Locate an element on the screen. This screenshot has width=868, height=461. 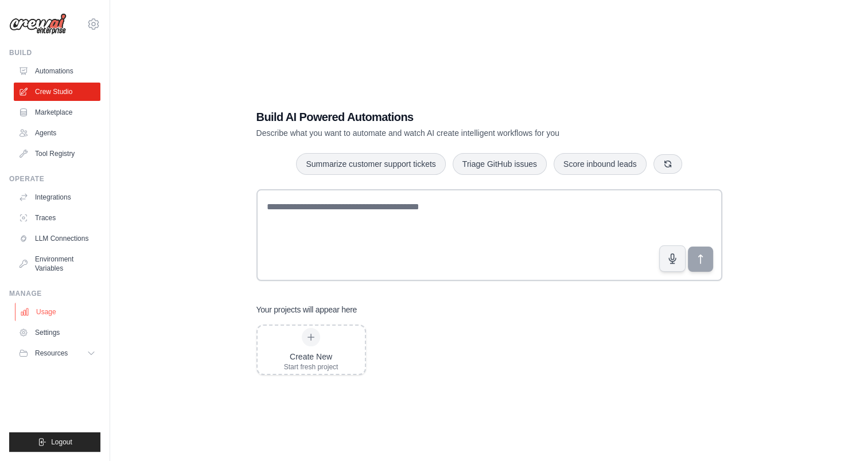
div: Create New is located at coordinates (311, 357).